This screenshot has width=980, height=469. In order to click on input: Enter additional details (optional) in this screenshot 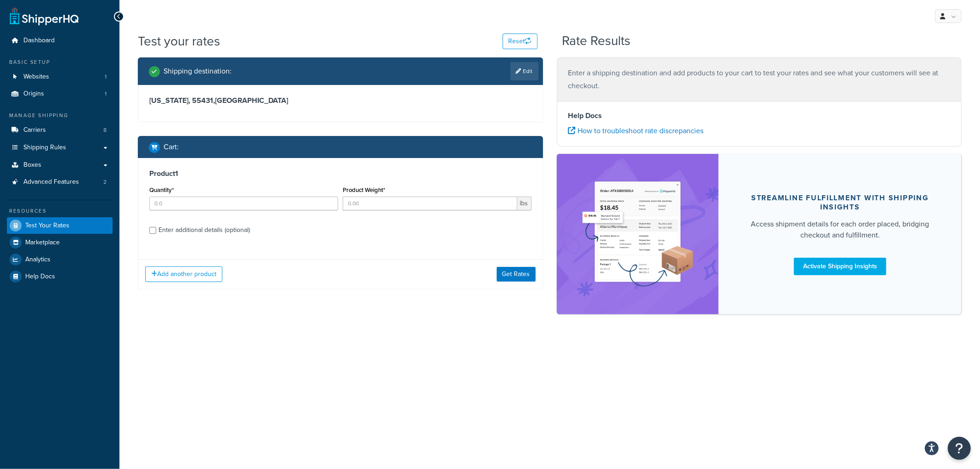, I will do `click(152, 230)`.